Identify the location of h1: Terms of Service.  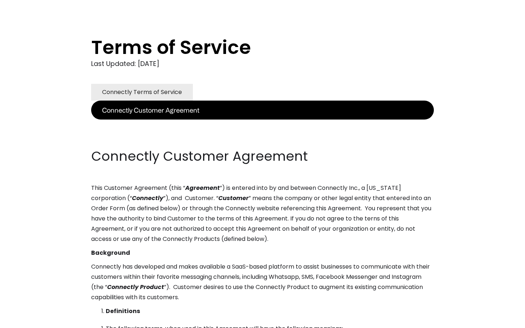
(248, 47).